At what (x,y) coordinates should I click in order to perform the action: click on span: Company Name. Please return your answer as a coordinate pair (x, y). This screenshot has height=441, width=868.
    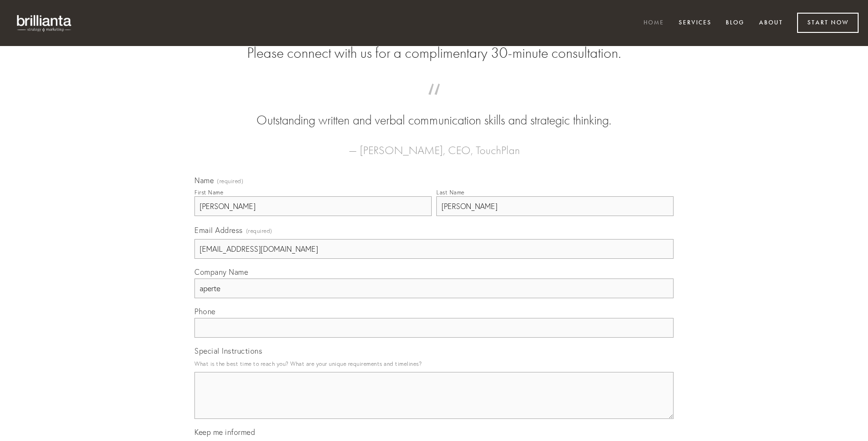
    Looking at the image, I should click on (221, 272).